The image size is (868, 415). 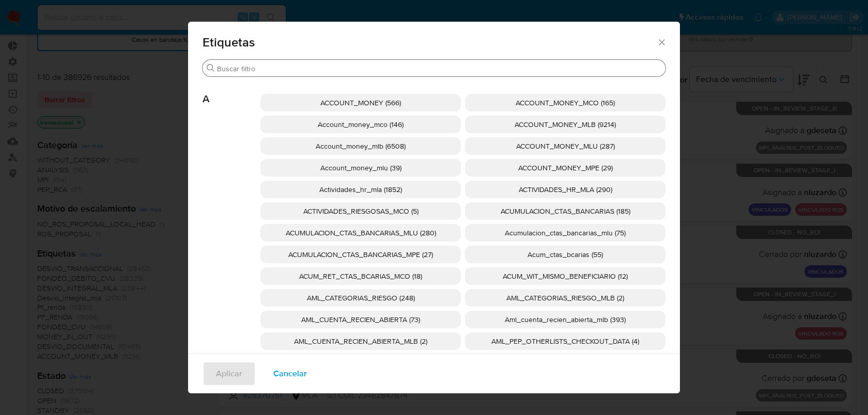 What do you see at coordinates (565, 276) in the screenshot?
I see `span: ACUM_WIT_MISMO_BENEFICIARIO (12)` at bounding box center [565, 276].